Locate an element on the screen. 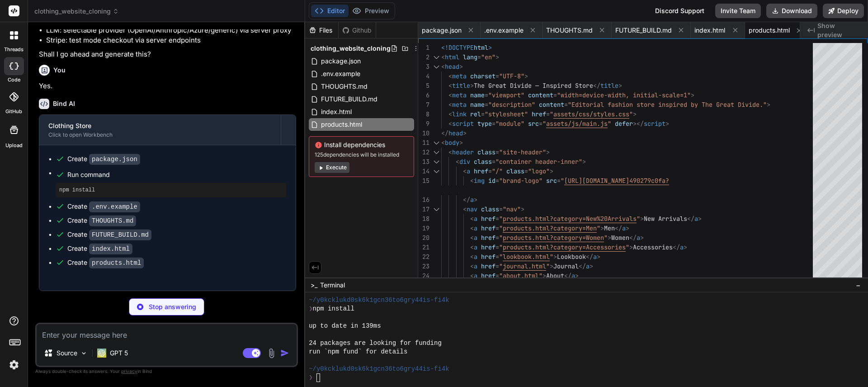 Image resolution: width=868 pixels, height=387 pixels. div: 2 is located at coordinates (424, 57).